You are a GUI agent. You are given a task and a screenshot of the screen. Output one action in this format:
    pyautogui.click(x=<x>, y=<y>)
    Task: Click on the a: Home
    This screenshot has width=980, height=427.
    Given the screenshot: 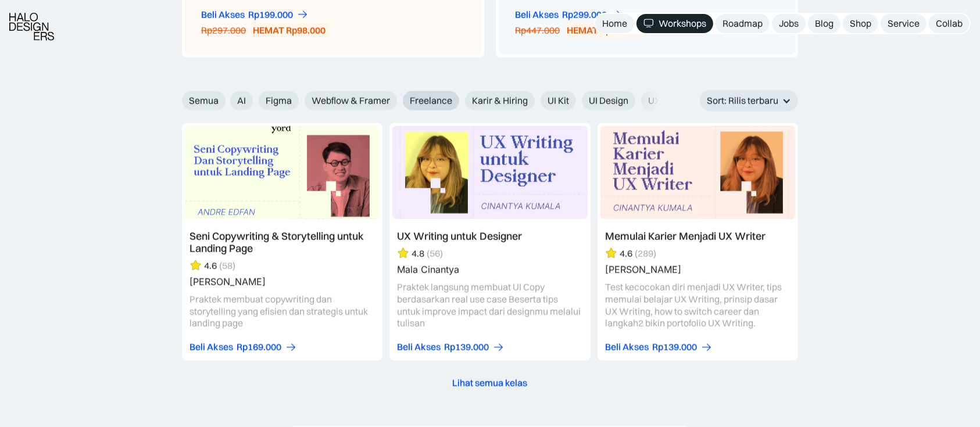 What is the action you would take?
    pyautogui.click(x=615, y=23)
    